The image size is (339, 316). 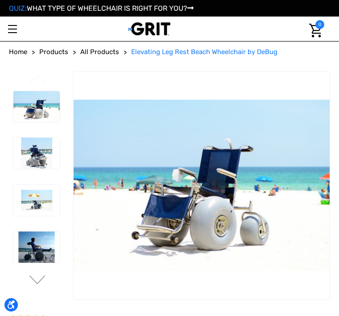 I want to click on span: All Products, so click(x=100, y=52).